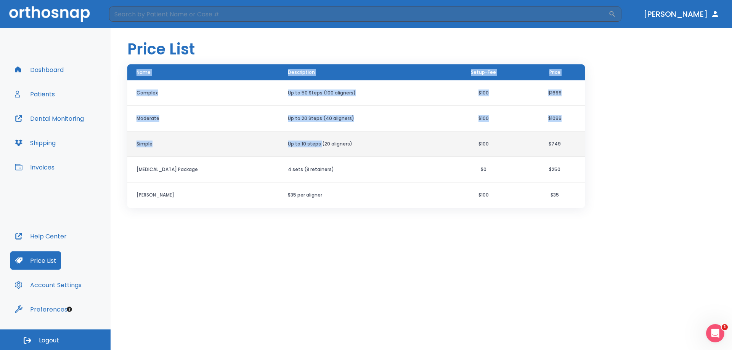 This screenshot has height=350, width=732. I want to click on button: Invoices, so click(35, 167).